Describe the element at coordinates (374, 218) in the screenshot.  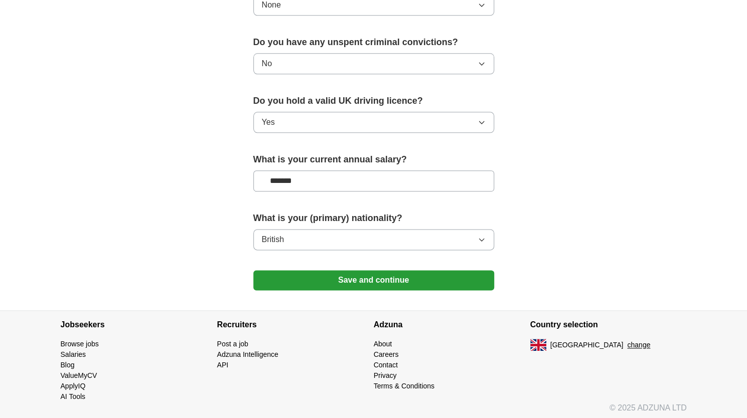
I see `label: What is your (primary) nationality?` at that location.